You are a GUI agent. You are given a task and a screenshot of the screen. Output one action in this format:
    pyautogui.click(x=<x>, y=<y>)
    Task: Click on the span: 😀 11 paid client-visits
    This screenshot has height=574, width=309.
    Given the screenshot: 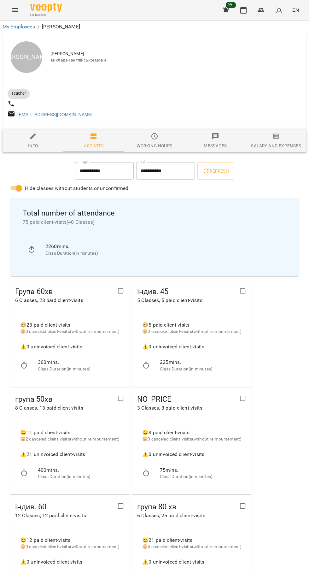 What is the action you would take?
    pyautogui.click(x=45, y=433)
    